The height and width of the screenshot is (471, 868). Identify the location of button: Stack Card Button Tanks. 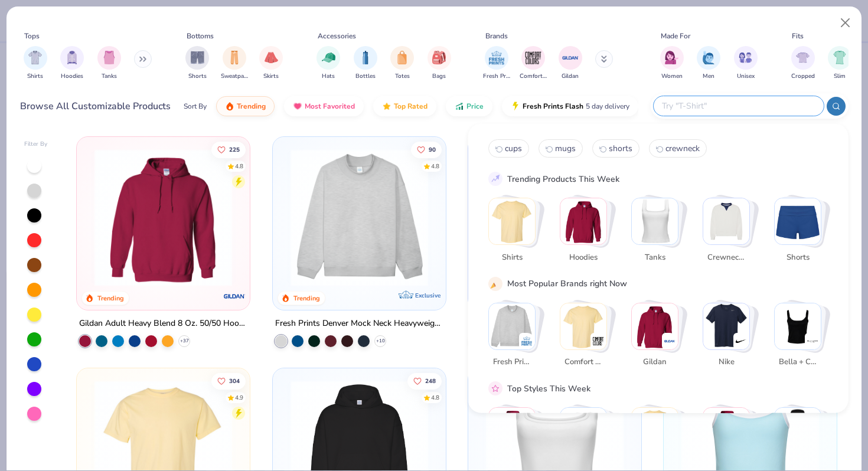
(658, 233).